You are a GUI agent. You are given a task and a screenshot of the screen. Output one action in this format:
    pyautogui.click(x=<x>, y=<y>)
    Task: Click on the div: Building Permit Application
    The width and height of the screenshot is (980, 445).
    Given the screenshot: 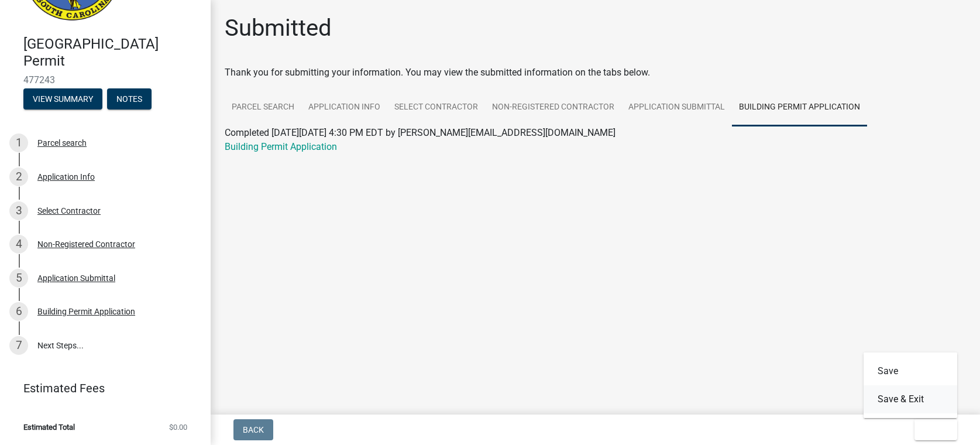 What is the action you would take?
    pyautogui.click(x=86, y=311)
    